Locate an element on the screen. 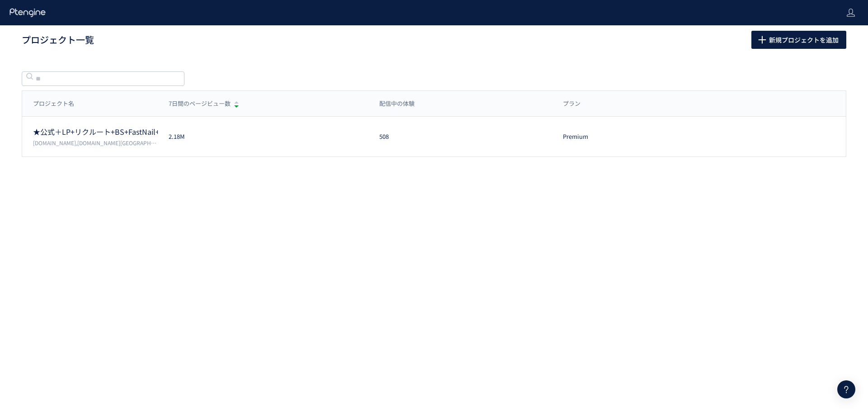 The image size is (868, 412). h1: プロジェクト一覧 is located at coordinates (377, 40).